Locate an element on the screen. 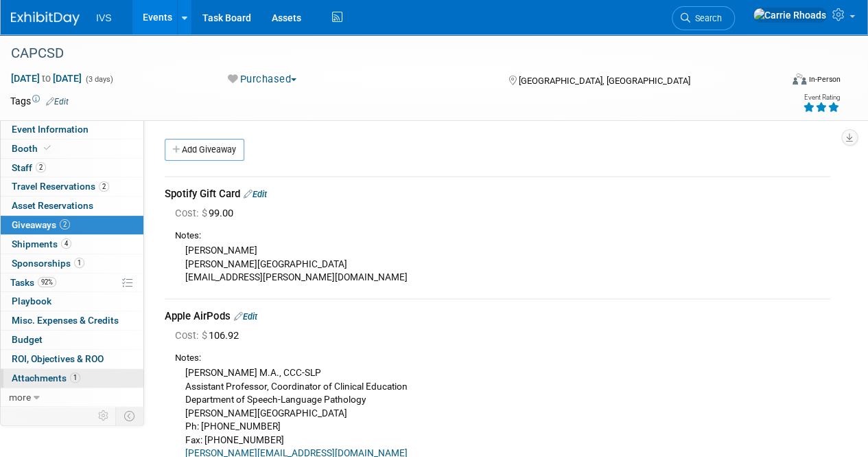 This screenshot has width=868, height=457. a: Sponsorships1 is located at coordinates (72, 263).